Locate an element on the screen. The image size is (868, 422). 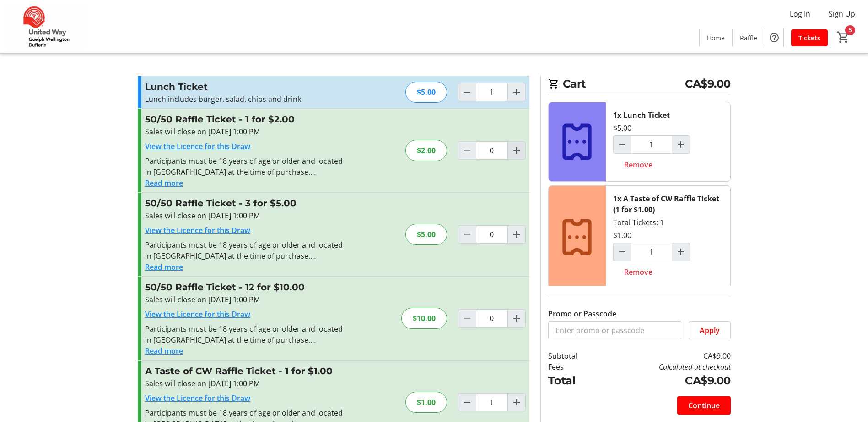
span: Continue is located at coordinates (703, 405).